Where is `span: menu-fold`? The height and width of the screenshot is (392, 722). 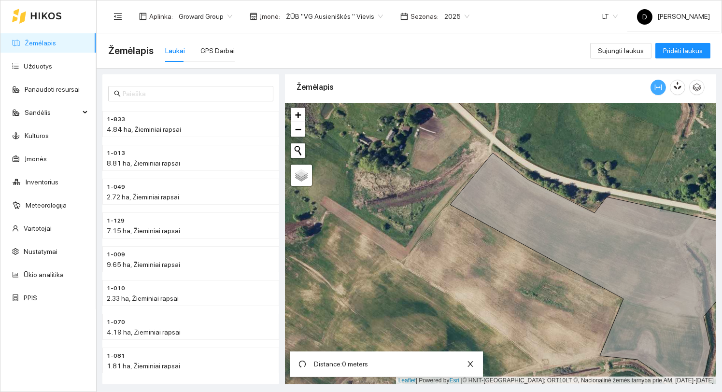
span: menu-fold is located at coordinates (118, 16).